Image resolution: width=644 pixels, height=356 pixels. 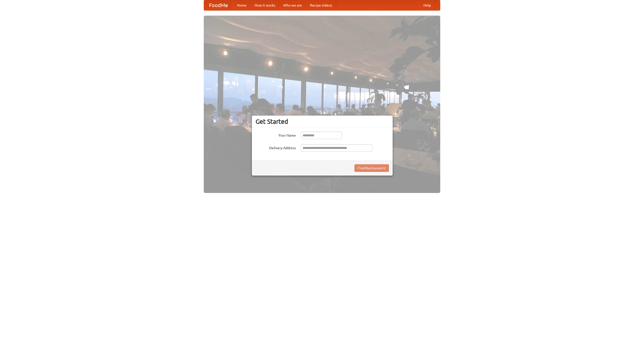 What do you see at coordinates (242, 5) in the screenshot?
I see `a: Home` at bounding box center [242, 5].